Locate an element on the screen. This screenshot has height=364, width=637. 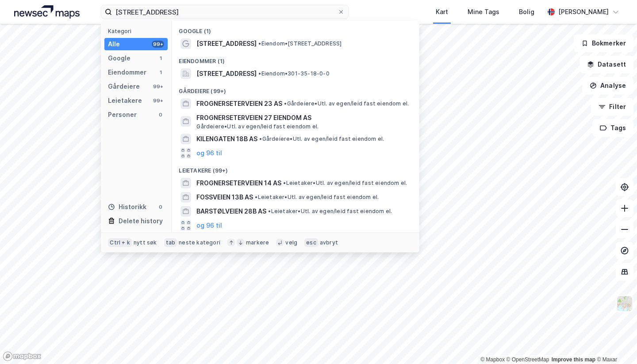
span: Eiendom • 301-35-18-0-0 is located at coordinates (293, 74).